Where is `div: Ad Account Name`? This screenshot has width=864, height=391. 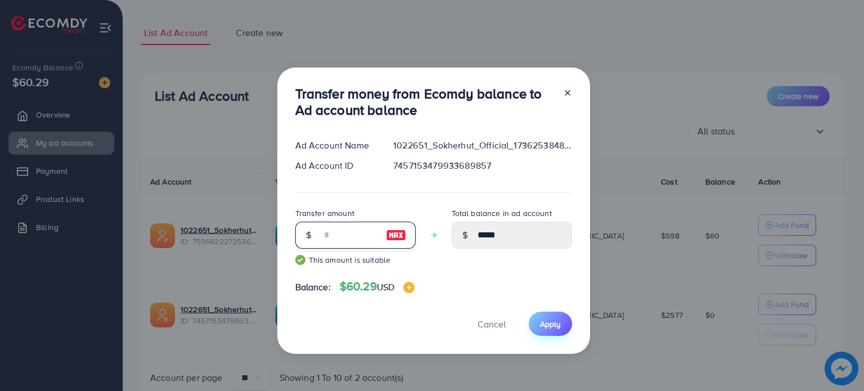
div: Ad Account Name is located at coordinates (335, 145).